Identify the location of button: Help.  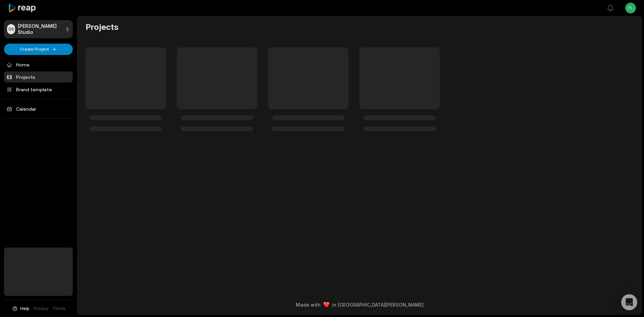
(20, 308).